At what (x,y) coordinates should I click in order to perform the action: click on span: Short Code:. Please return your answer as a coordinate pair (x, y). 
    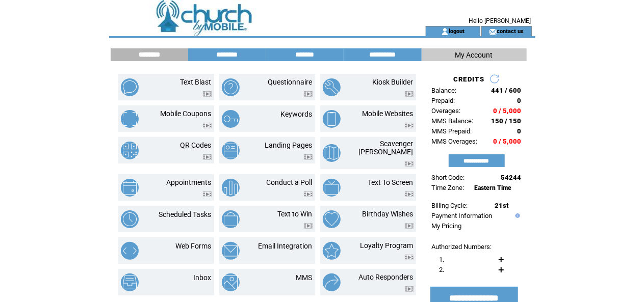
    Looking at the image, I should click on (448, 178).